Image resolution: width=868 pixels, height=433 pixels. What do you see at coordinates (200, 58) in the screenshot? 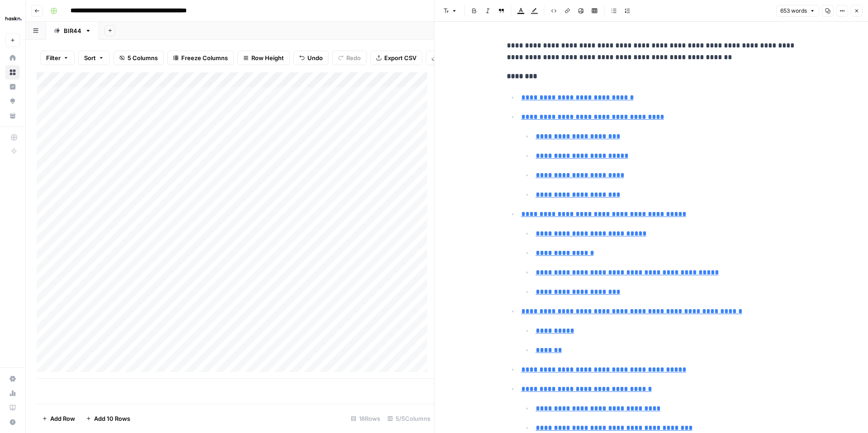
I see `button: Freeze Columns` at bounding box center [200, 58].